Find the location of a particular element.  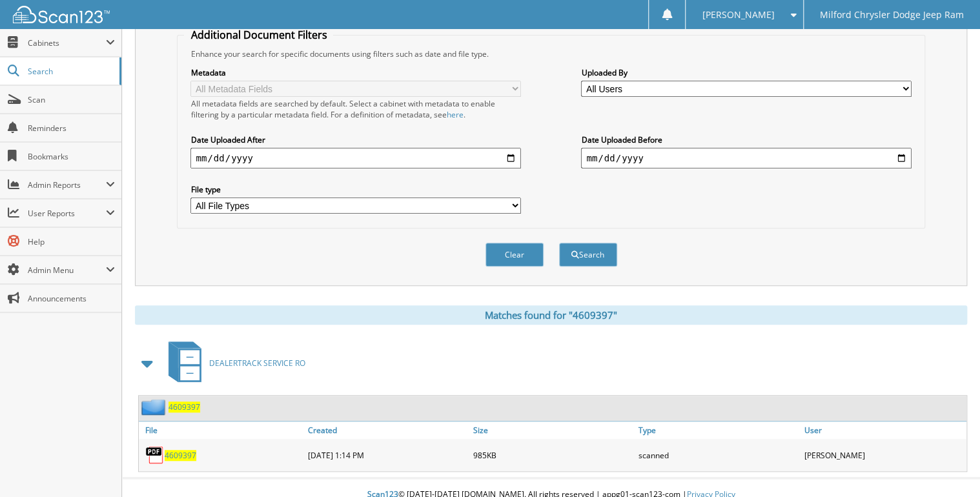

div: 985KB is located at coordinates (552, 455).